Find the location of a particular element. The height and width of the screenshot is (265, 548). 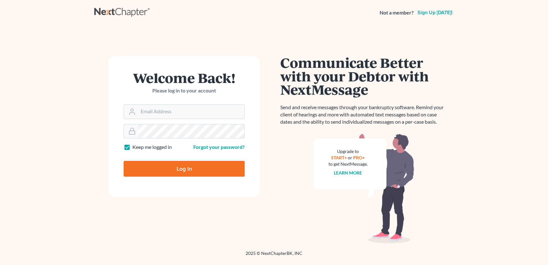

h1: Communicate Better with your Debtor with NextMessage is located at coordinates (364, 76).